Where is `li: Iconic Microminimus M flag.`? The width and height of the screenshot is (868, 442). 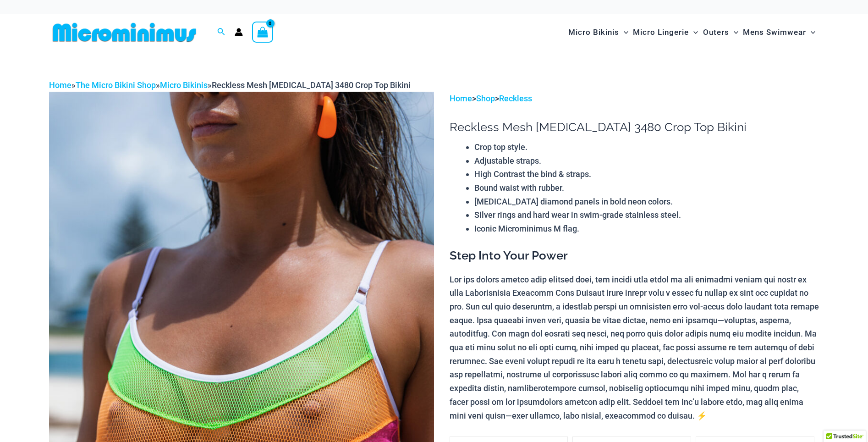 li: Iconic Microminimus M flag. is located at coordinates (647, 229).